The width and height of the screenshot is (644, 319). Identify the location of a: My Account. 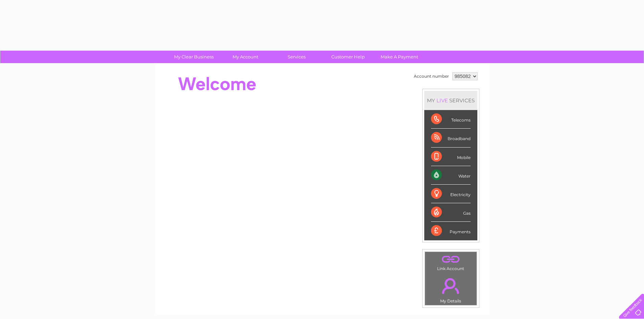
(245, 57).